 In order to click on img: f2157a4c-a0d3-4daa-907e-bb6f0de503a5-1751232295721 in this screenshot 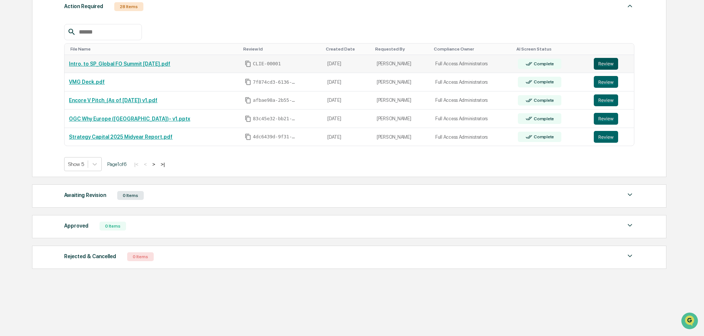, I will do `click(9, 9)`.